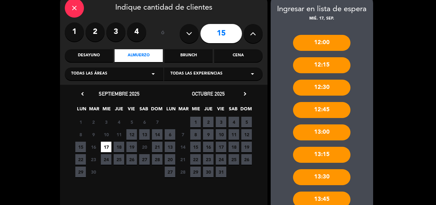  What do you see at coordinates (188, 56) in the screenshot?
I see `div: Brunch` at bounding box center [188, 56].